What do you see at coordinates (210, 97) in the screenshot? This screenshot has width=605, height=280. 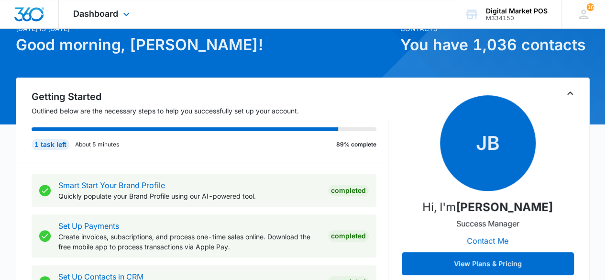 I see `h2: Getting Started` at bounding box center [210, 97].